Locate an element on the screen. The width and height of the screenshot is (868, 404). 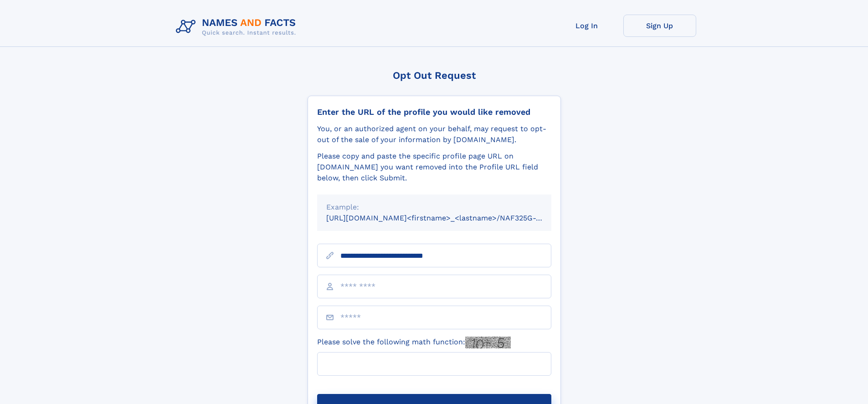
label: Please solve the following math function: is located at coordinates (414, 343).